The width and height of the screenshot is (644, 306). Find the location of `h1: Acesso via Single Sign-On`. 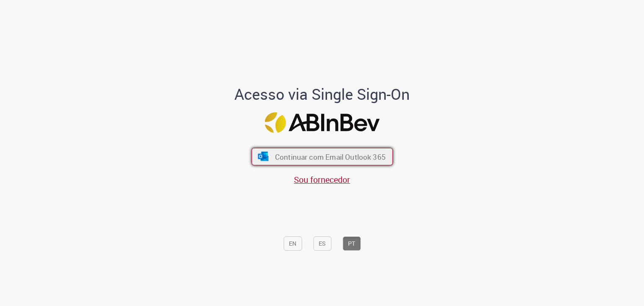

h1: Acesso via Single Sign-On is located at coordinates (322, 94).